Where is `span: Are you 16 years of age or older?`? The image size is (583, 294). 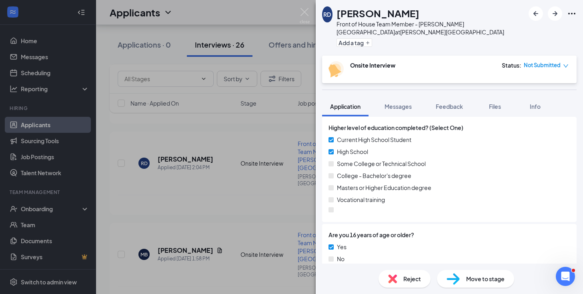
span: Are you 16 years of age or older? is located at coordinates (371, 235).